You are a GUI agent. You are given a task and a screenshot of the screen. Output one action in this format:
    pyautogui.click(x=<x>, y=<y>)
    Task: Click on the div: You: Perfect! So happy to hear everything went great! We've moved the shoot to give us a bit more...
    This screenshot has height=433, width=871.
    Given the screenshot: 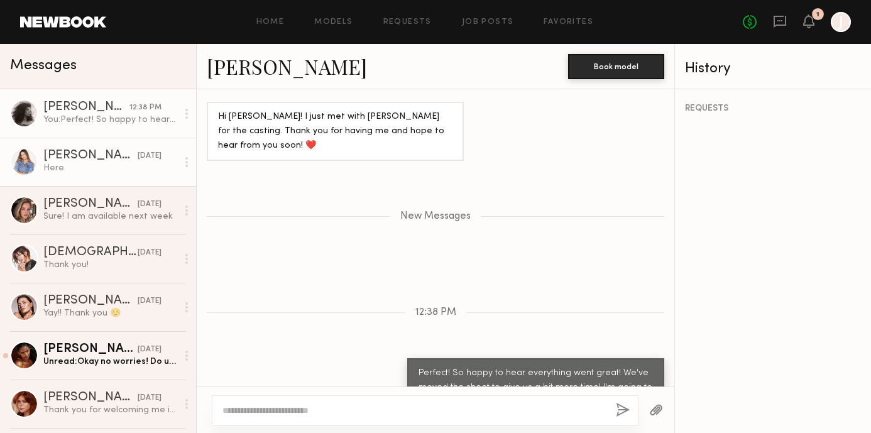 What is the action you would take?
    pyautogui.click(x=110, y=119)
    